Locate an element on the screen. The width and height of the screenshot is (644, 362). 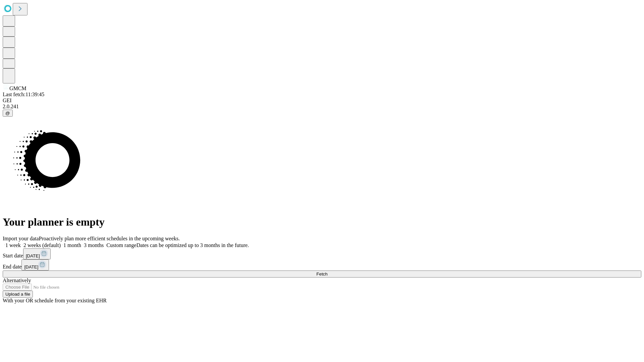
span: With your OR schedule from your existing EHR is located at coordinates (54, 300).